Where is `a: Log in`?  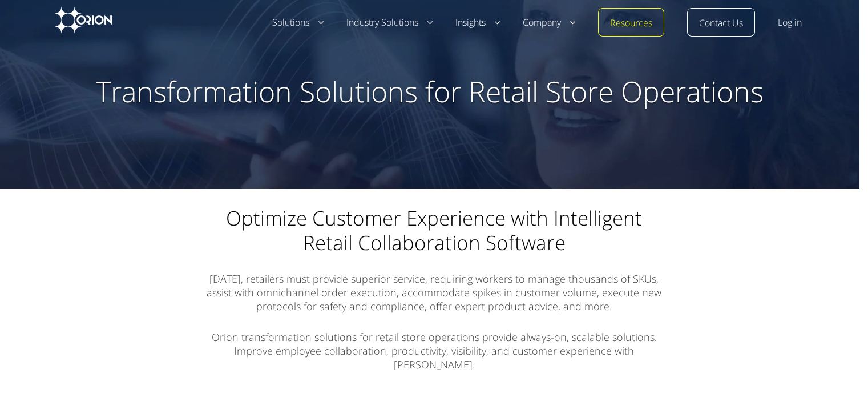 a: Log in is located at coordinates (790, 23).